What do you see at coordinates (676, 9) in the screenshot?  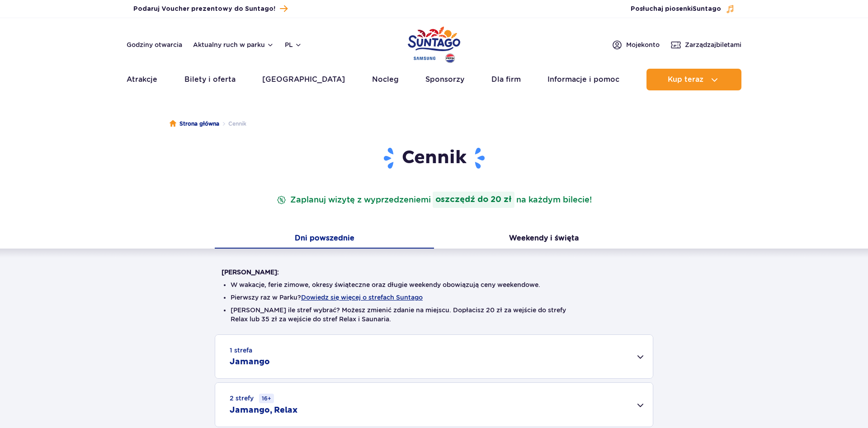 I see `span: Posłuchaj piosenki` at bounding box center [676, 9].